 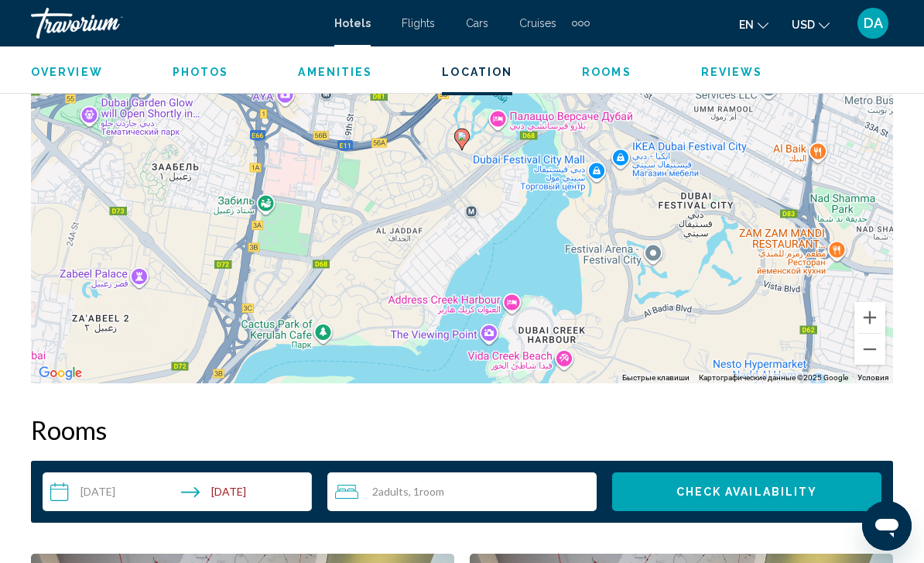 What do you see at coordinates (656, 377) in the screenshot?
I see `button: Быстрые клавиши` at bounding box center [656, 377].